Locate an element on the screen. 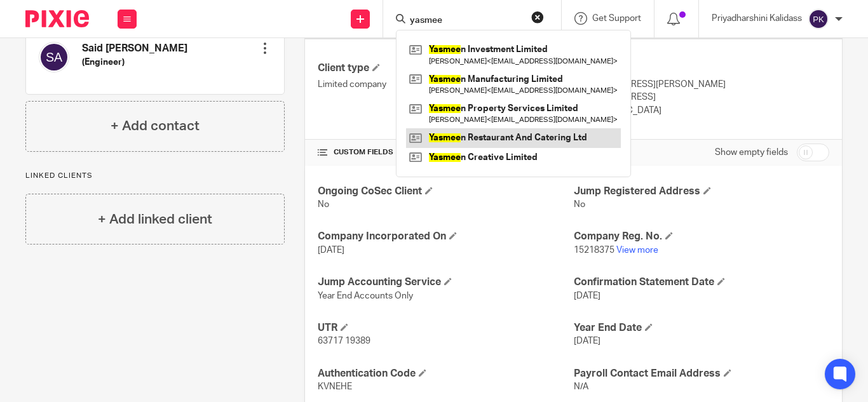 The image size is (868, 402). span: N/A is located at coordinates (581, 387).